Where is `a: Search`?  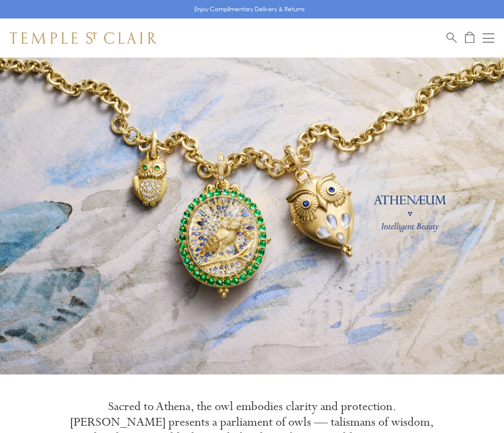
a: Search is located at coordinates (452, 38).